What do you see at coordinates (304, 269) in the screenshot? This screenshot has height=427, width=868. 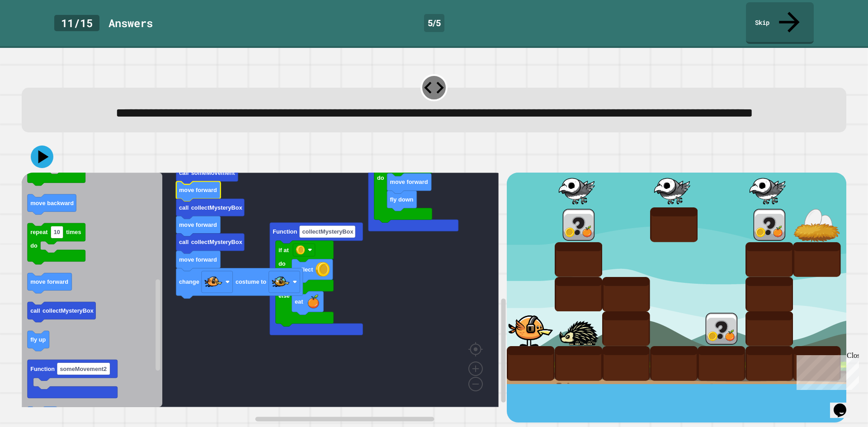 I see `text: collect` at bounding box center [304, 269].